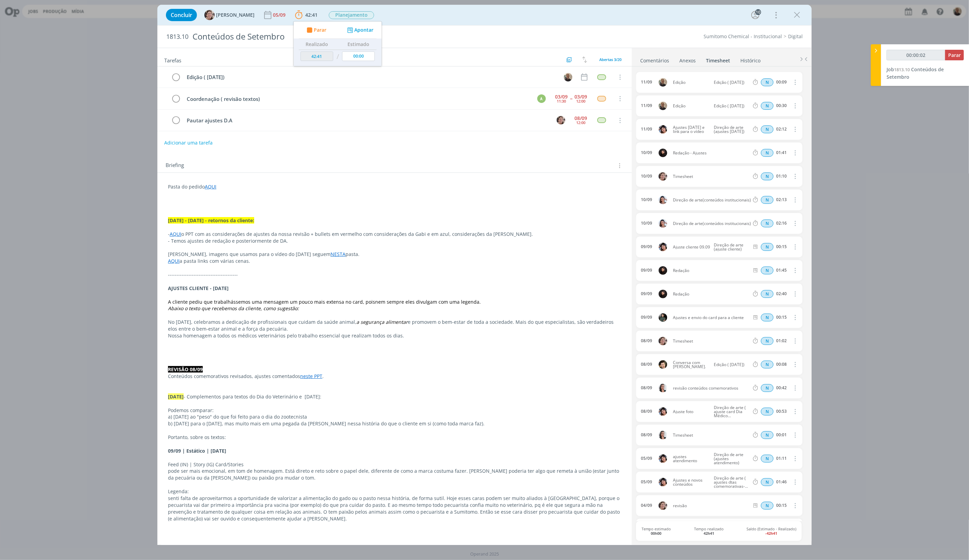 This screenshot has width=969, height=560. I want to click on p: Portanto, sobre os textos:, so click(395, 437).